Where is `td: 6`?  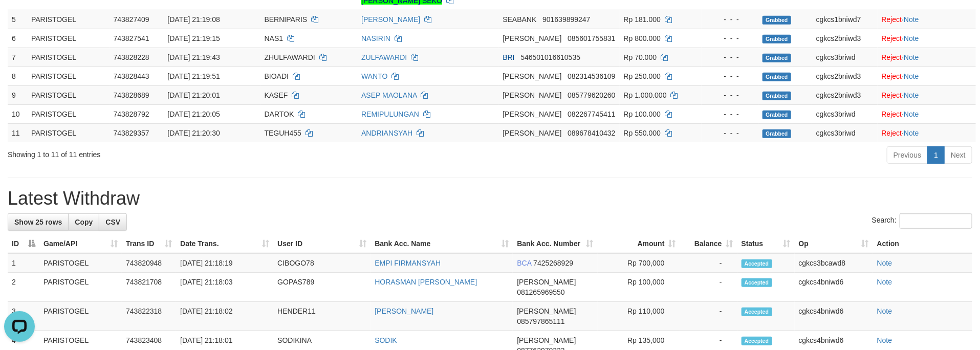
td: 6 is located at coordinates (18, 38).